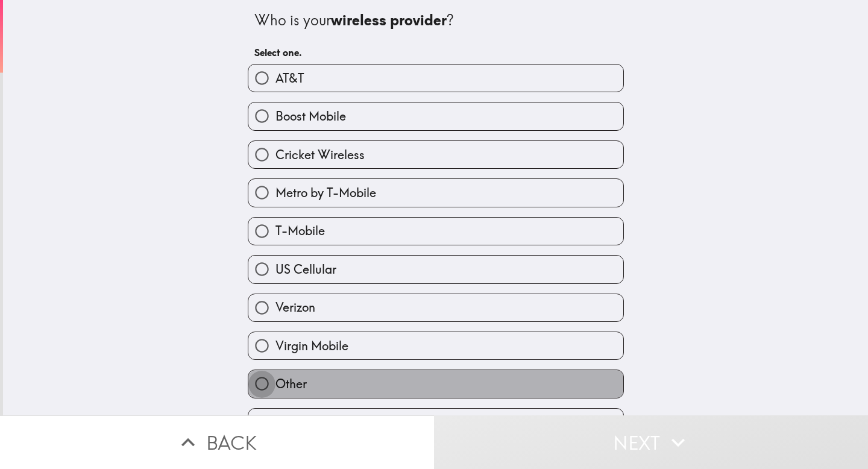 This screenshot has width=868, height=469. What do you see at coordinates (290, 79) in the screenshot?
I see `span: AT&T` at bounding box center [290, 79].